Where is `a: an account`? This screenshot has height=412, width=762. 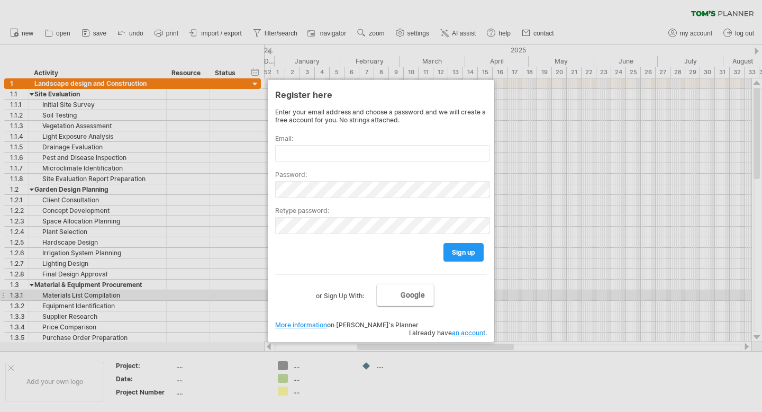
a: an account is located at coordinates (468, 332).